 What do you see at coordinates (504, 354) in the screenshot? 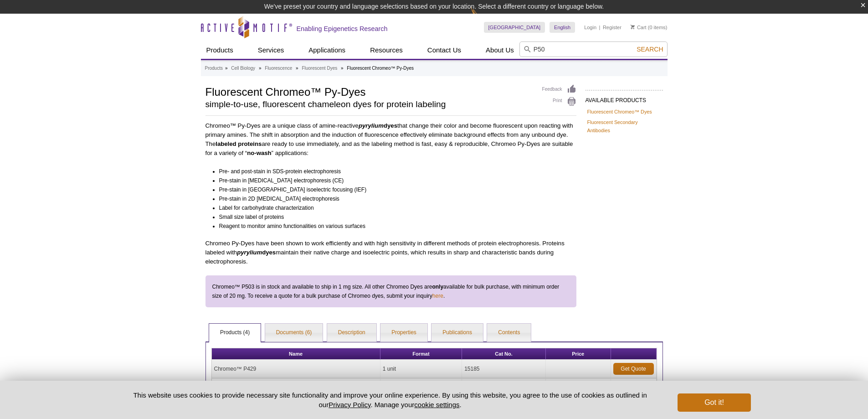
I see `th: Cat No.` at bounding box center [504, 354].